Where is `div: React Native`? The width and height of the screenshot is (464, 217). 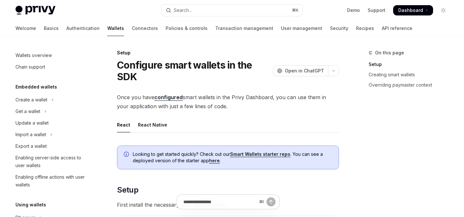 div: React Native is located at coordinates (152, 125).